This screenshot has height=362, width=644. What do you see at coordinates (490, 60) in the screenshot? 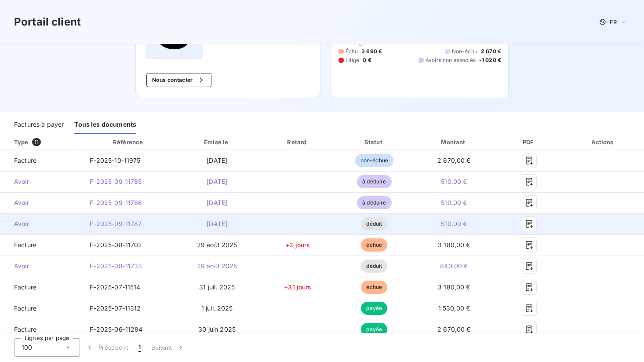
I see `span: -1 020 €` at bounding box center [490, 60].